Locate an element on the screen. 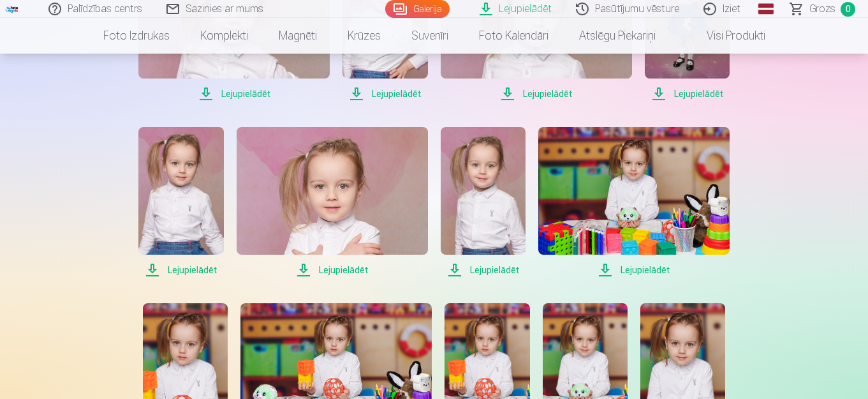 Image resolution: width=868 pixels, height=399 pixels. a: Foto izdrukas is located at coordinates (137, 36).